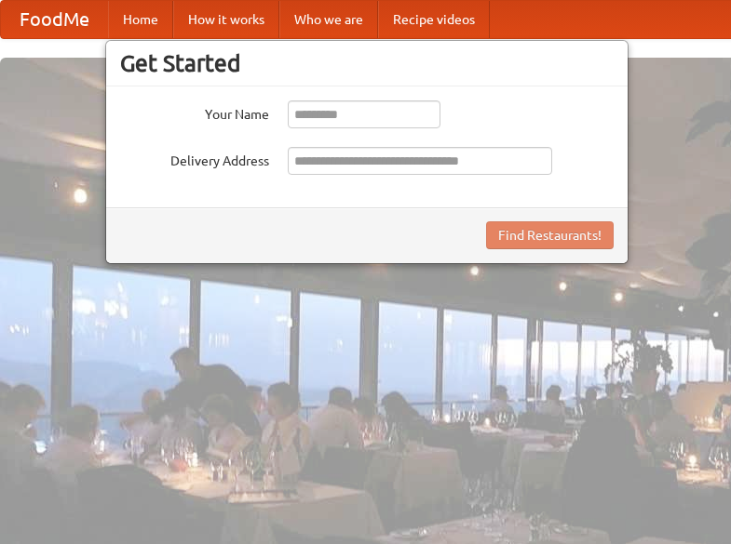 The height and width of the screenshot is (544, 731). Describe the element at coordinates (194, 112) in the screenshot. I see `label: Your Name` at that location.